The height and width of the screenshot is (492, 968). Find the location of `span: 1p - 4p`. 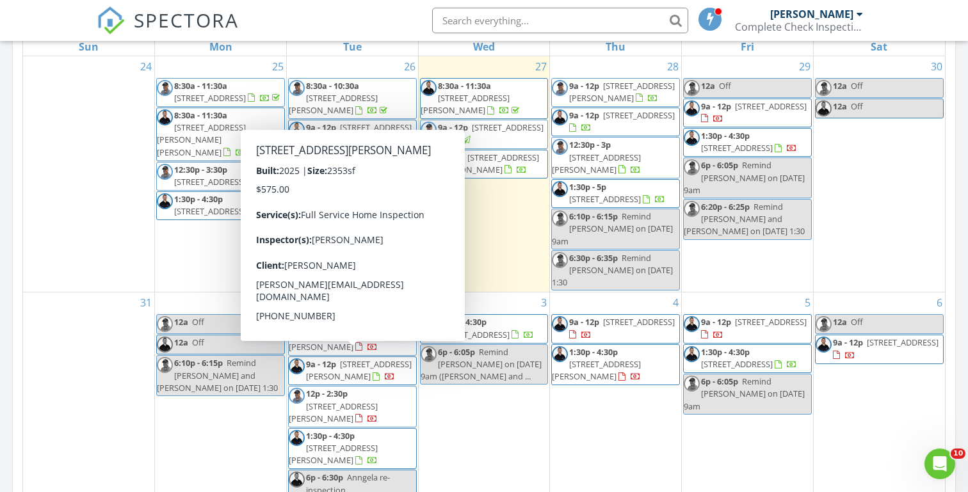

span: 1p - 4p is located at coordinates (451, 157).